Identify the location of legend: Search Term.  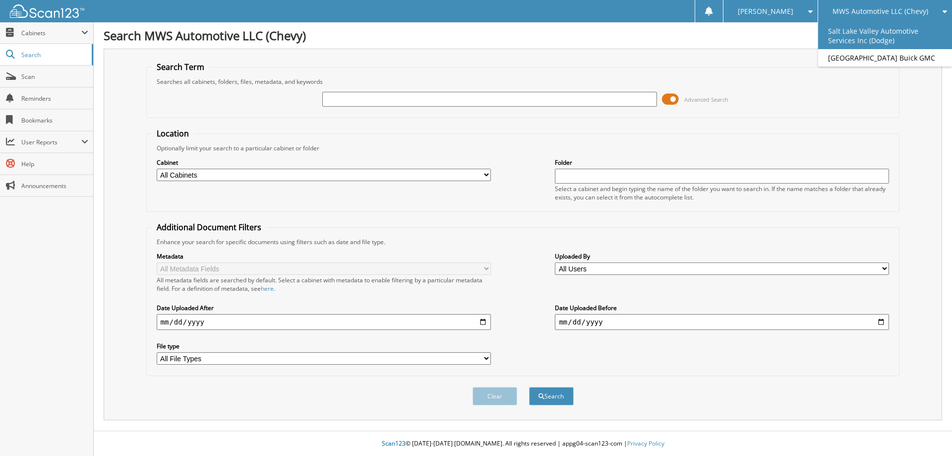
(180, 67).